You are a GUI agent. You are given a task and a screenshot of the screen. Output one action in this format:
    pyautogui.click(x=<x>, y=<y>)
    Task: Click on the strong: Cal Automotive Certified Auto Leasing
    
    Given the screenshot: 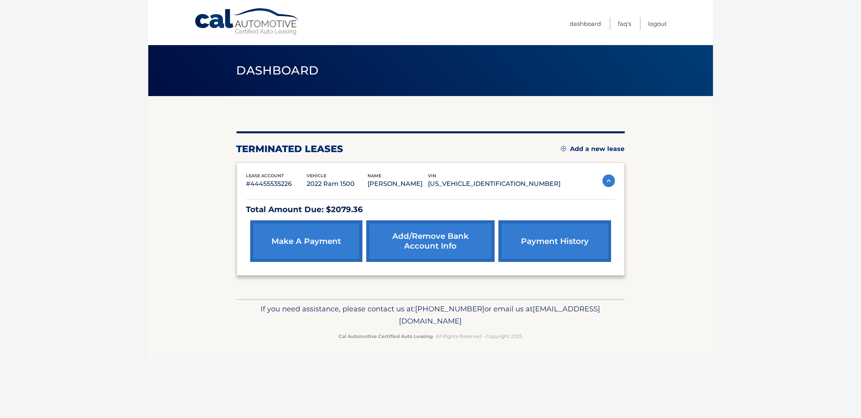 What is the action you would take?
    pyautogui.click(x=386, y=336)
    